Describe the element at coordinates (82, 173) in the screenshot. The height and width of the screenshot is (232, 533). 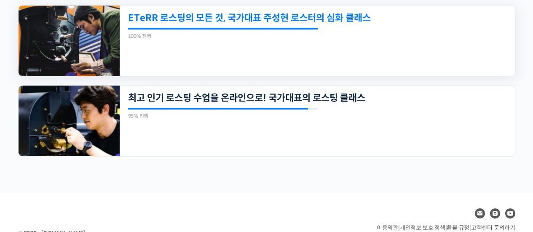
I see `a: 대화` at that location.